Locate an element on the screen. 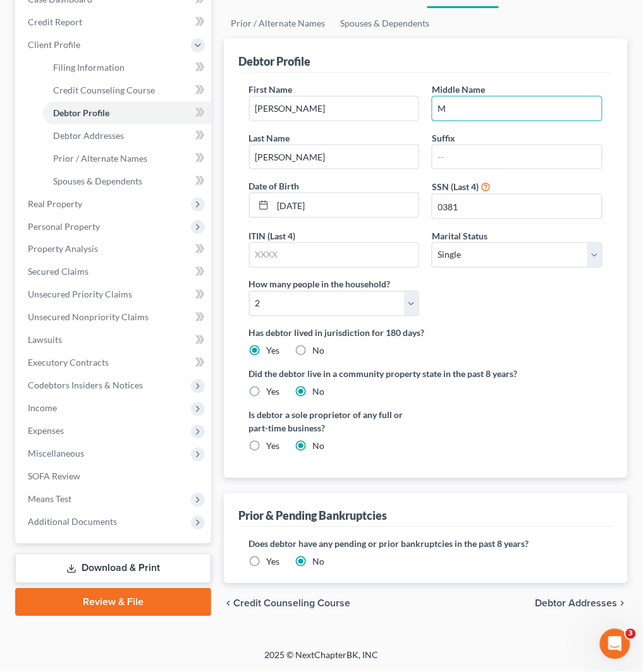 This screenshot has height=672, width=643. span: Income is located at coordinates (43, 408).